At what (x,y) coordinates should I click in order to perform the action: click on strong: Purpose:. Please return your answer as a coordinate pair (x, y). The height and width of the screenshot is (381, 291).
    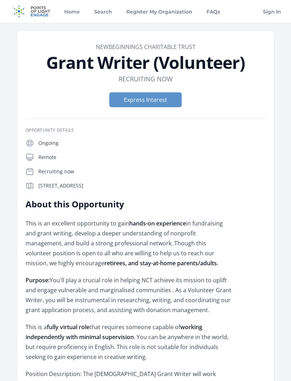
    Looking at the image, I should click on (38, 280).